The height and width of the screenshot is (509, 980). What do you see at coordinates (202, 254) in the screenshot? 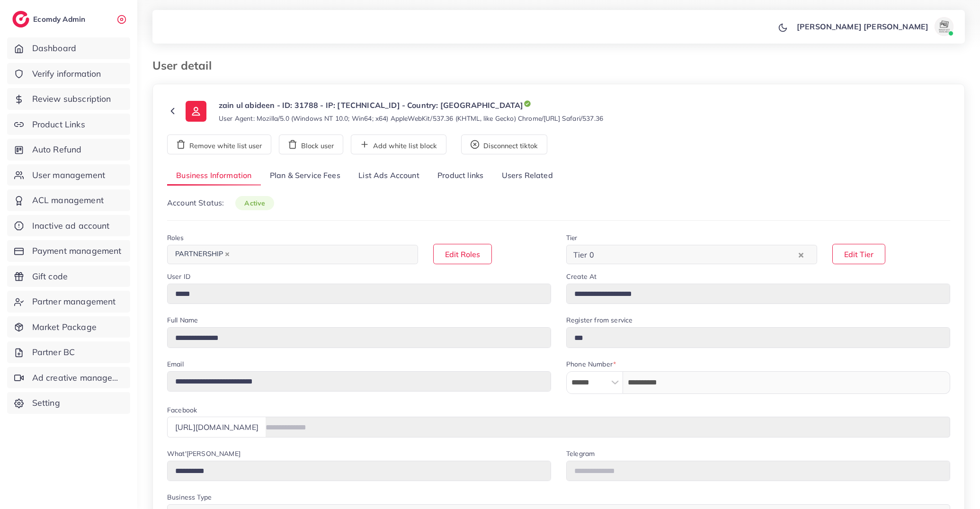
I see `span: PARTNERSHIP` at bounding box center [202, 254].